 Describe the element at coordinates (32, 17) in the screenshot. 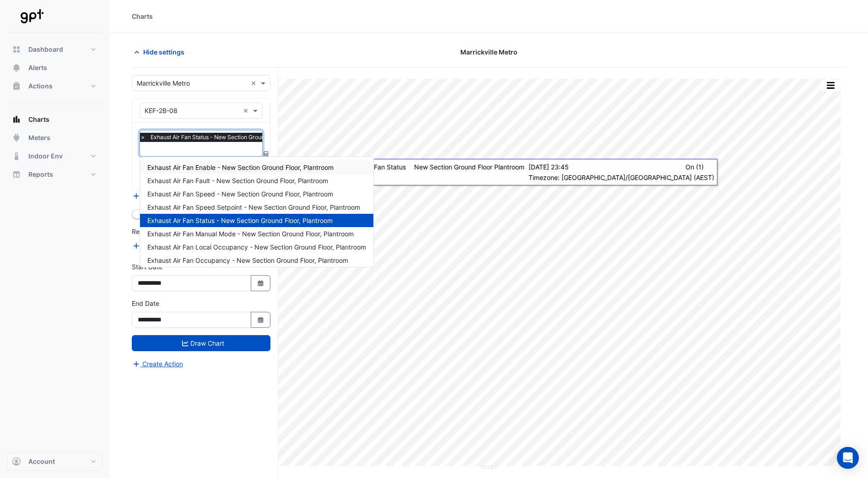

I see `img: Company Logo` at that location.